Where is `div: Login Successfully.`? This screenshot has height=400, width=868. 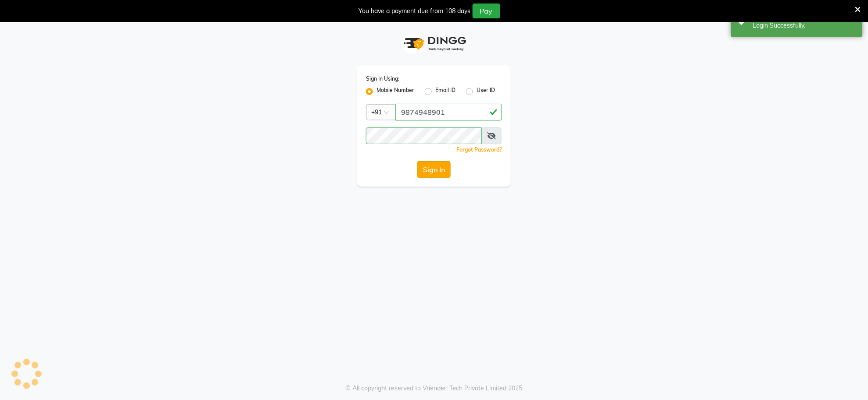 div: Login Successfully. is located at coordinates (804, 25).